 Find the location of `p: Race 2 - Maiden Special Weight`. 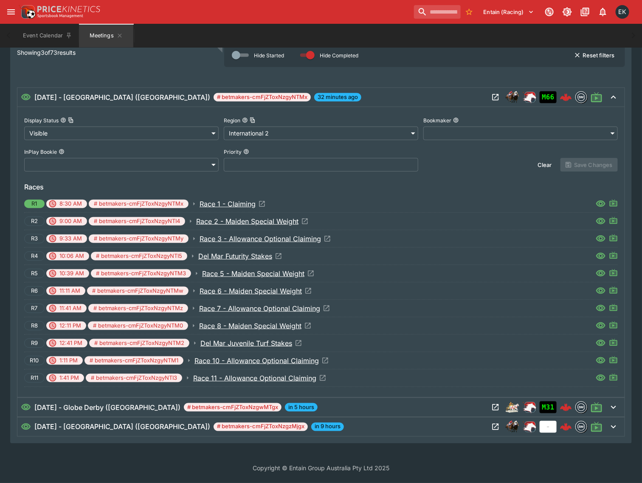

p: Race 2 - Maiden Special Weight is located at coordinates (247, 221).